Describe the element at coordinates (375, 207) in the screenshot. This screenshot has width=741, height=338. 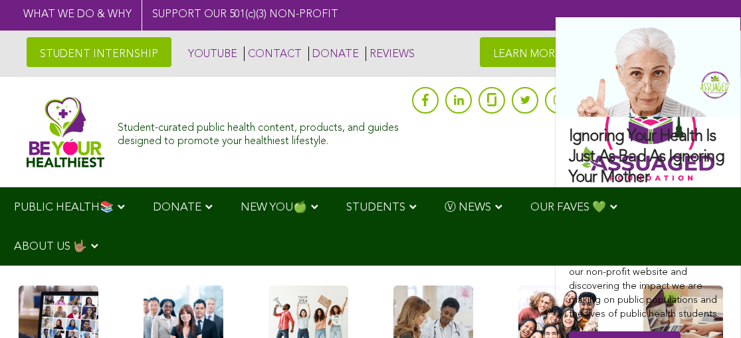
I see `span: STUDENTS` at that location.